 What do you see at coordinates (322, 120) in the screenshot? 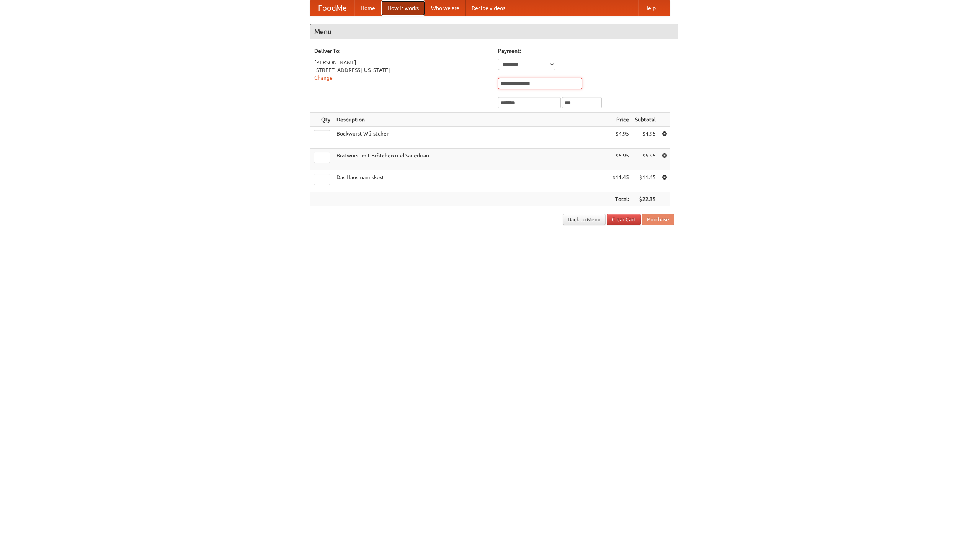
I see `th: Qty` at bounding box center [322, 120].